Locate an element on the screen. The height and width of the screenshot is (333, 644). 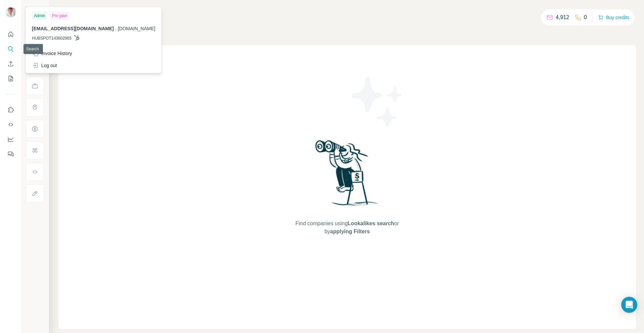
div: Log out is located at coordinates (44, 65).